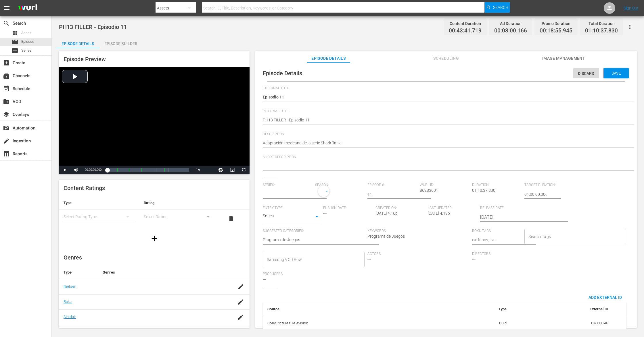 This screenshot has height=337, width=644. Describe the element at coordinates (586, 74) in the screenshot. I see `span: Discard` at that location.